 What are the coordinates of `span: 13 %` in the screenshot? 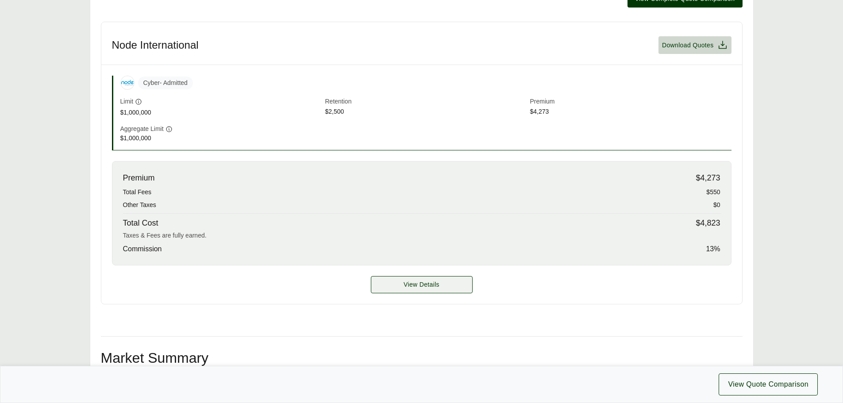 It's located at (713, 249).